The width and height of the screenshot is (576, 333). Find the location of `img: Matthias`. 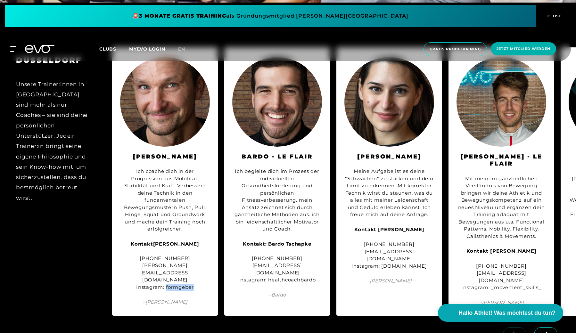

img: Matthias is located at coordinates (165, 102).